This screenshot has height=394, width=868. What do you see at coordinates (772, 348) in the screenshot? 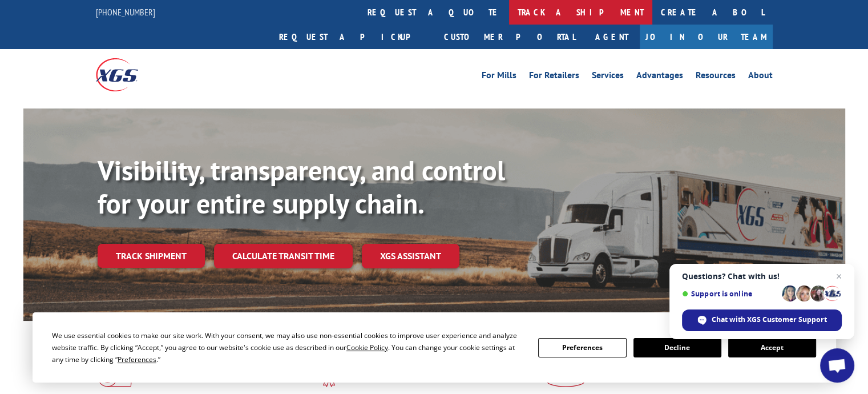
I see `button: Accept` at bounding box center [772, 348].